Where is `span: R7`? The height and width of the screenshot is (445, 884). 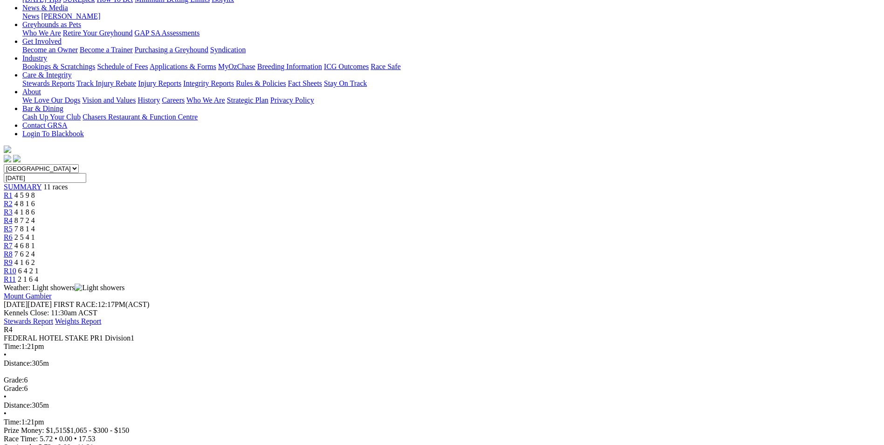
span: R7 is located at coordinates (8, 245).